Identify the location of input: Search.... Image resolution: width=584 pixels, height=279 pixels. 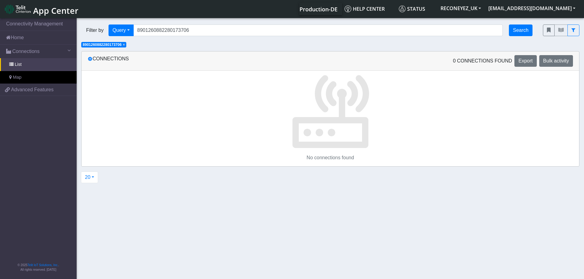
(318, 30).